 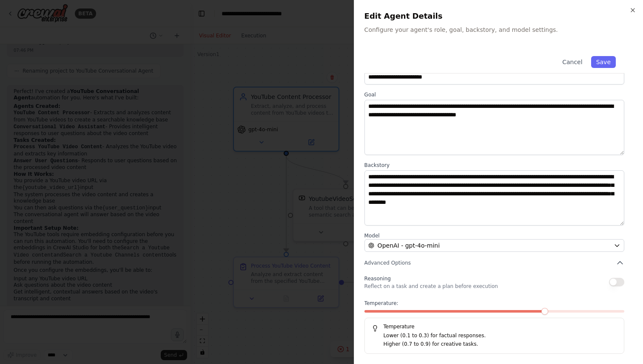 I want to click on label: Backstory, so click(x=494, y=165).